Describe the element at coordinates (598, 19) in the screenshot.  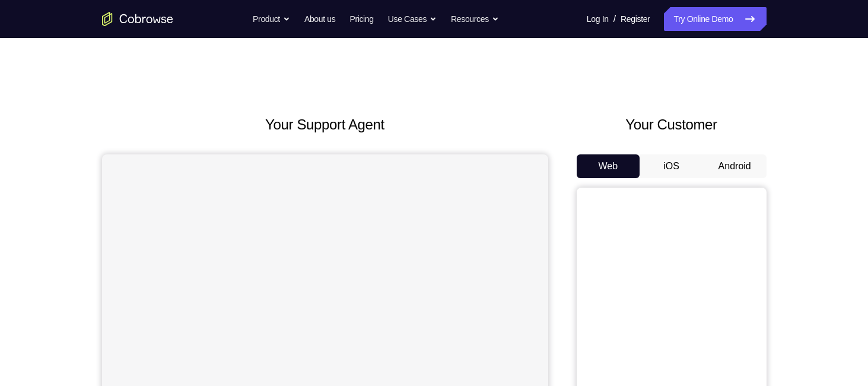
I see `a: Log In` at that location.